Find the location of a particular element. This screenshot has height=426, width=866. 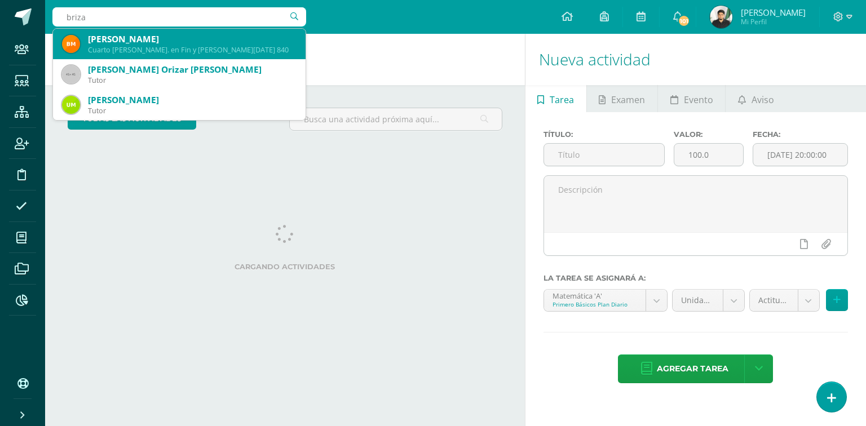

a: Evento is located at coordinates (691, 99).